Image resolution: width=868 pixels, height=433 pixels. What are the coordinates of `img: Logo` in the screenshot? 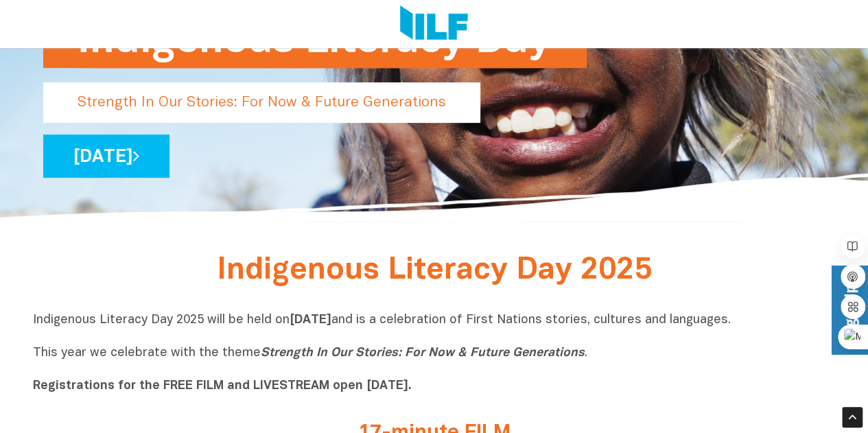 It's located at (434, 24).